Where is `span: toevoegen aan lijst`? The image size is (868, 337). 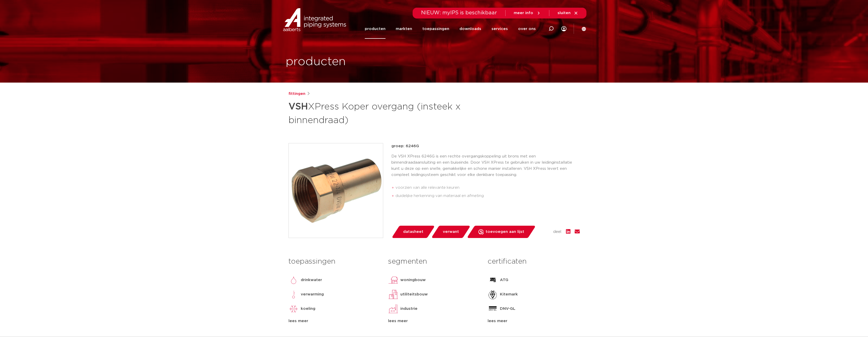 span: toevoegen aan lijst is located at coordinates (505, 232).